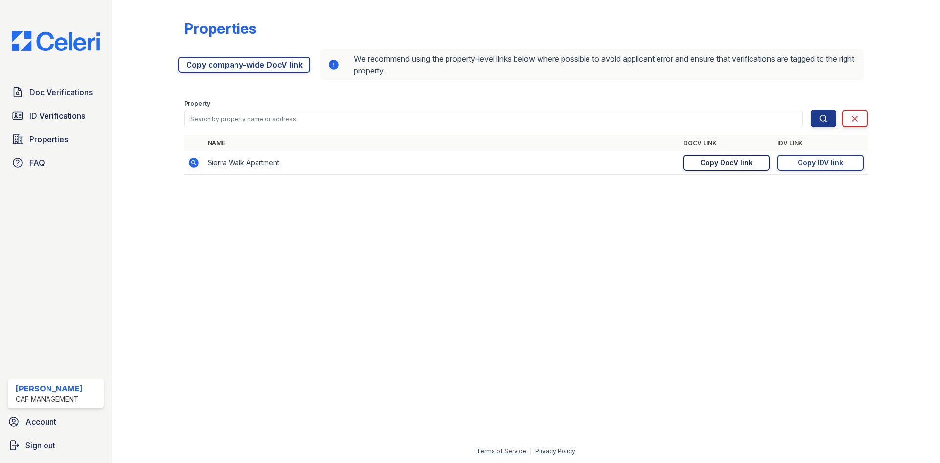 The image size is (940, 463). I want to click on button: Sign out, so click(56, 445).